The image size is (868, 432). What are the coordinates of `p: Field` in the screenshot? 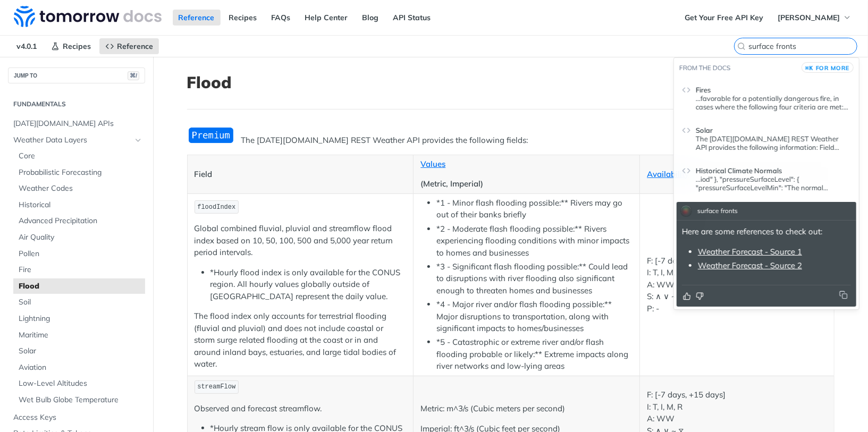 It's located at (300, 174).